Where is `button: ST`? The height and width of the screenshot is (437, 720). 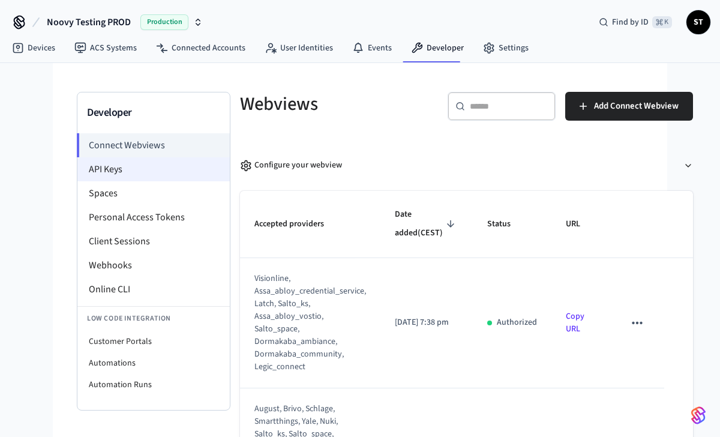 button: ST is located at coordinates (699, 22).